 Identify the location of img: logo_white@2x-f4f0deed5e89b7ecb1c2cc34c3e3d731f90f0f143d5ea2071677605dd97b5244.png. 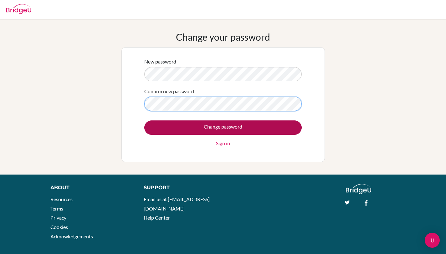
(358, 189).